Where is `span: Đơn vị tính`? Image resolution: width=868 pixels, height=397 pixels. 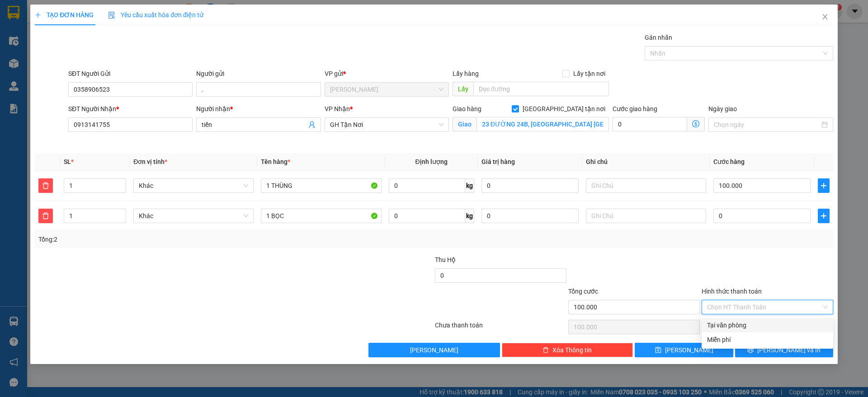 span: Đơn vị tính is located at coordinates (150, 162).